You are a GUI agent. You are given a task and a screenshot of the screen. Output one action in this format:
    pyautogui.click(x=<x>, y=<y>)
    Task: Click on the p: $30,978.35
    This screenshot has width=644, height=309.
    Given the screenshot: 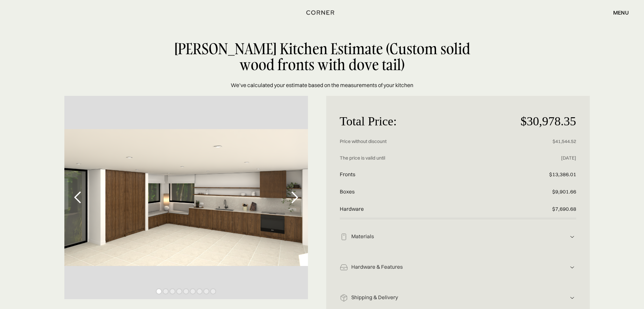 What is the action you would take?
    pyautogui.click(x=537, y=121)
    